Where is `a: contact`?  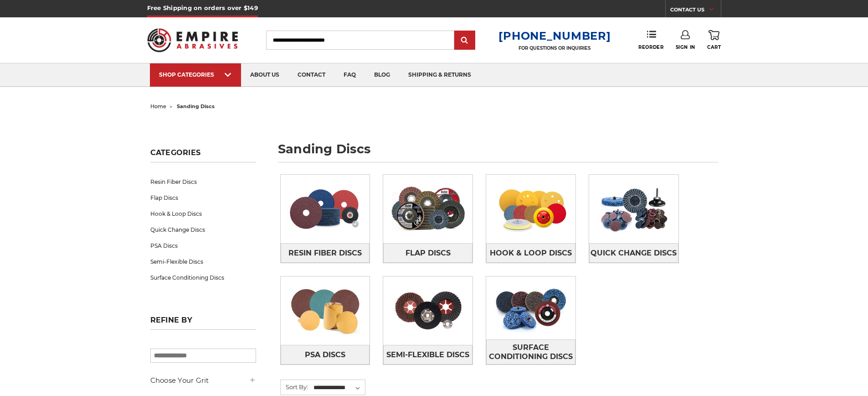
a: contact is located at coordinates (311, 74).